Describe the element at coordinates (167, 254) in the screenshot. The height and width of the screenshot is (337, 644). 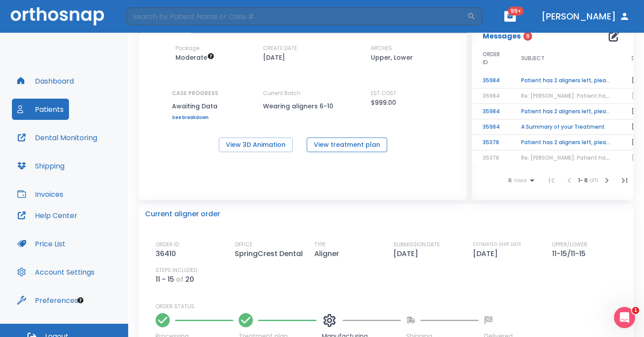
I see `p: 36410` at that location.